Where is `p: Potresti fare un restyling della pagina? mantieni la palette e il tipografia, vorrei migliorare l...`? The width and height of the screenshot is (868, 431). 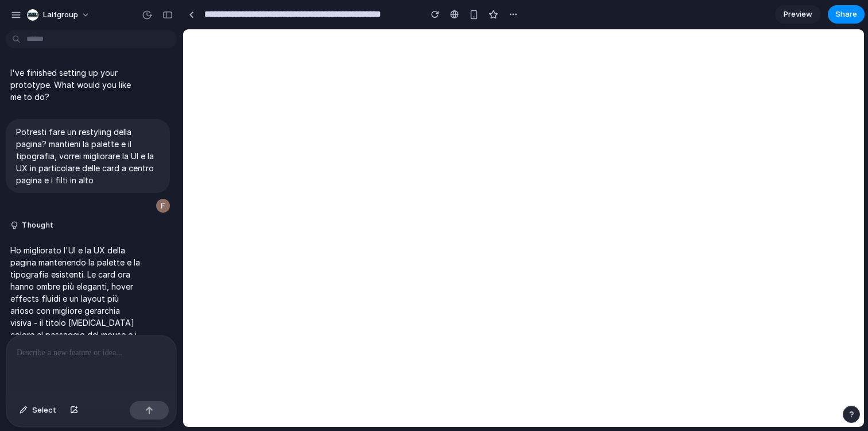 p: Potresti fare un restyling della pagina? mantieni la palette e il tipografia, vorrei migliorare l... is located at coordinates (88, 156).